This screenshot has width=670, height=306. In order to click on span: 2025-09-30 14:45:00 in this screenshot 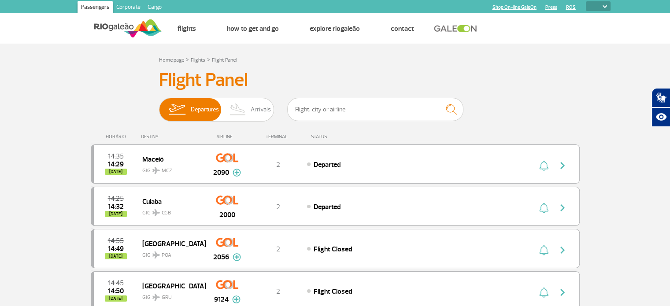, I will do `click(116, 283)`.